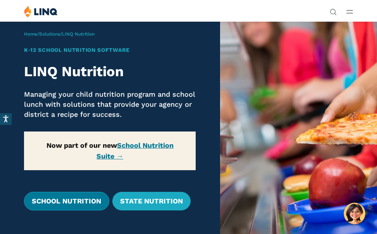 This screenshot has width=377, height=234. I want to click on a: Home, so click(31, 34).